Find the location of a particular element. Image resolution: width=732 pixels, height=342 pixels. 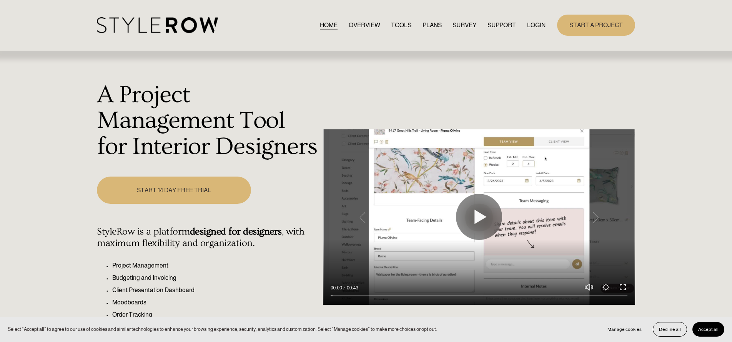

p: Project Management is located at coordinates (215, 266).